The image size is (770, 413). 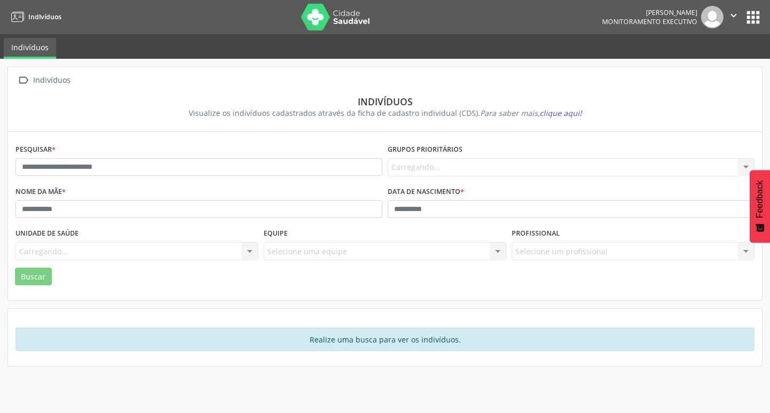 I want to click on label: Profissional, so click(x=536, y=234).